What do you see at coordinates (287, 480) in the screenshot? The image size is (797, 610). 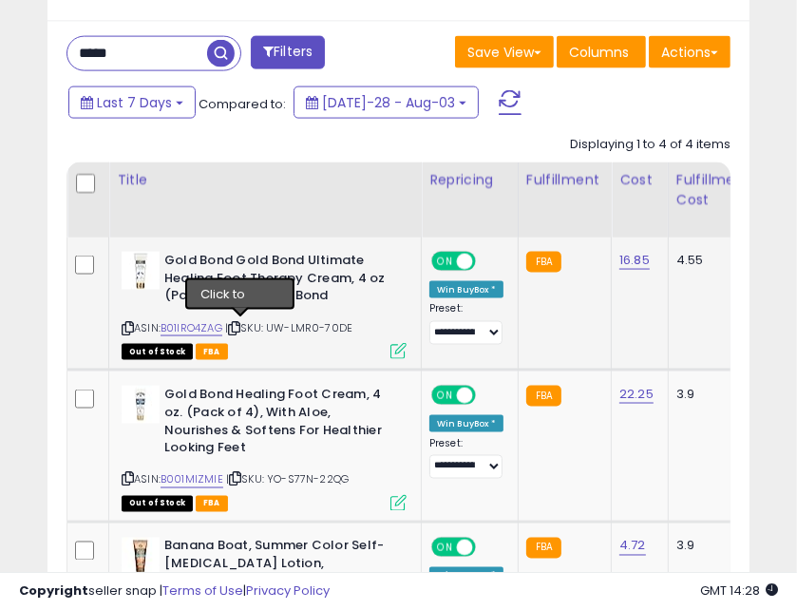 I see `span: | SKU: YO-S77N-22QG` at bounding box center [287, 480].